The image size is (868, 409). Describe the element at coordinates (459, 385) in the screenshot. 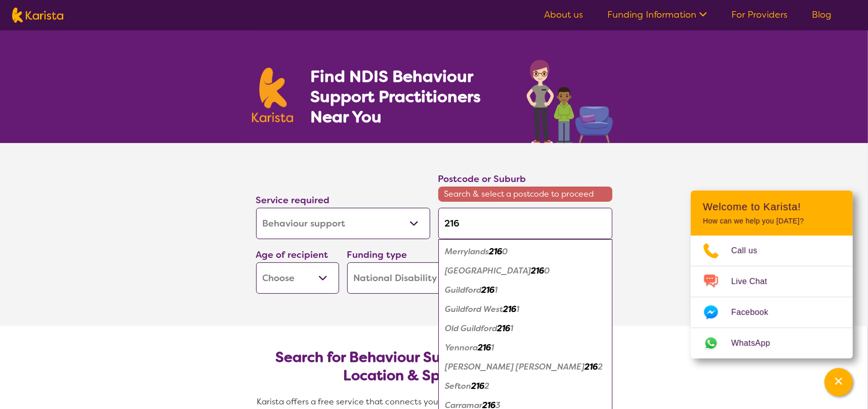

I see `em: Sefton` at that location.